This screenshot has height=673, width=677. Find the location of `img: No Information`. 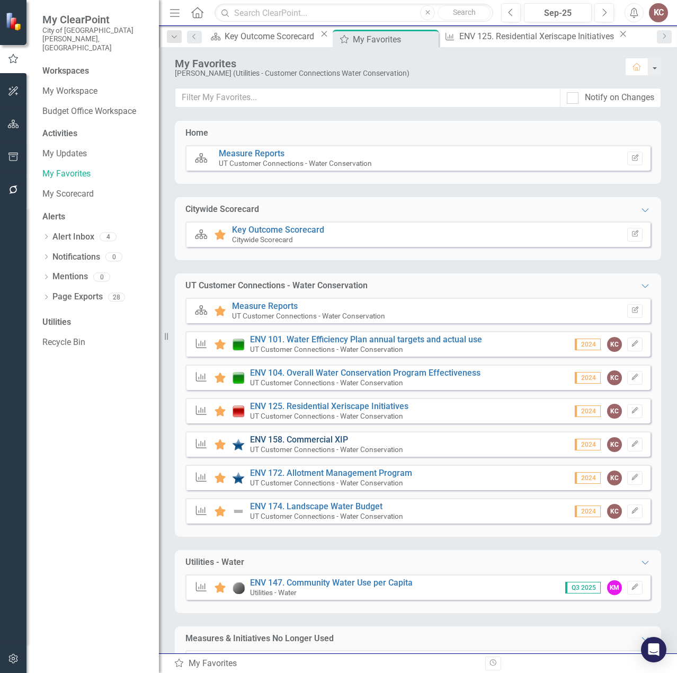

img: No Information is located at coordinates (238, 588).